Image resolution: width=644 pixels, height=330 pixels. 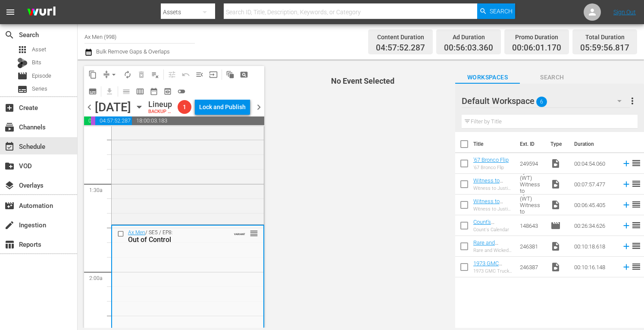 What do you see at coordinates (537, 37) in the screenshot?
I see `div: Promo Duration` at bounding box center [537, 37].